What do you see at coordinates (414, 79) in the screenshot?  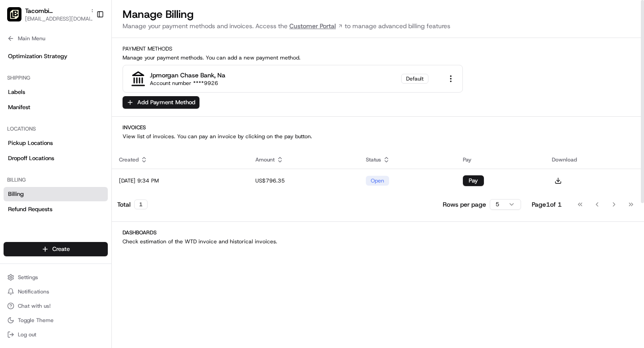 I see `div: Default` at bounding box center [414, 79].